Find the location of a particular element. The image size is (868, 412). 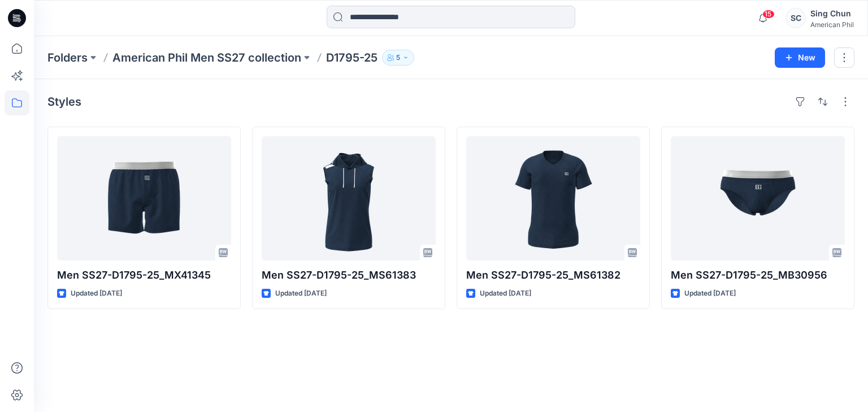

div: American Phil is located at coordinates (832, 24).